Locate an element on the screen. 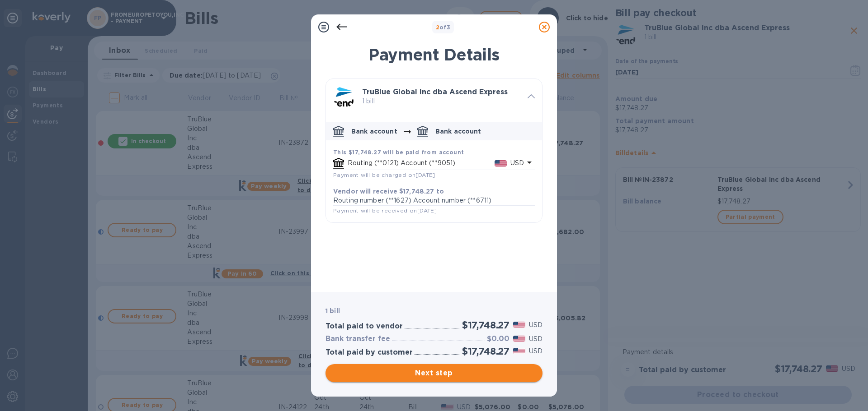 The image size is (868, 411). h3: $0.00 is located at coordinates (498, 339).